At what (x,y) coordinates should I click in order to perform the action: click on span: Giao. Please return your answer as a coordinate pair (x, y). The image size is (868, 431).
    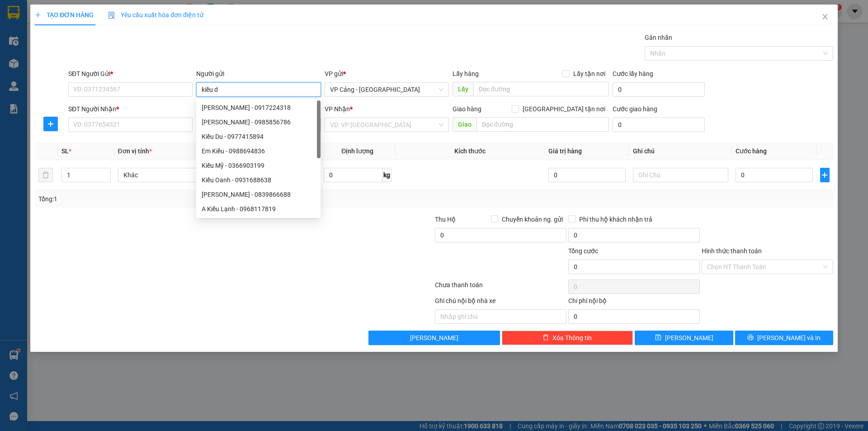
    Looking at the image, I should click on (465, 124).